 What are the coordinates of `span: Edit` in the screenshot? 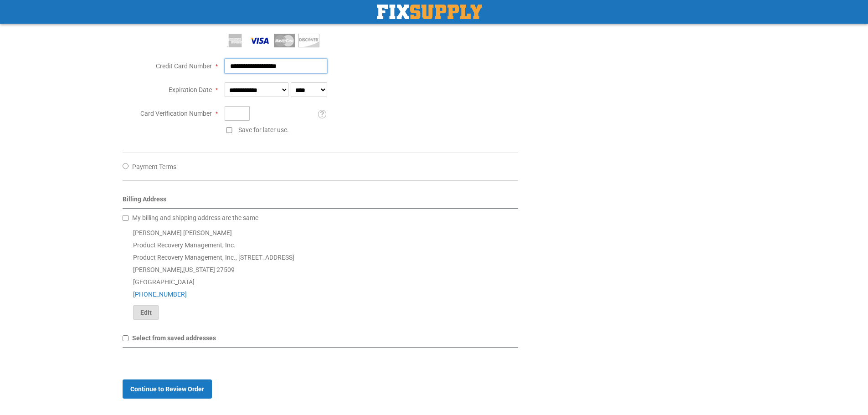 It's located at (146, 312).